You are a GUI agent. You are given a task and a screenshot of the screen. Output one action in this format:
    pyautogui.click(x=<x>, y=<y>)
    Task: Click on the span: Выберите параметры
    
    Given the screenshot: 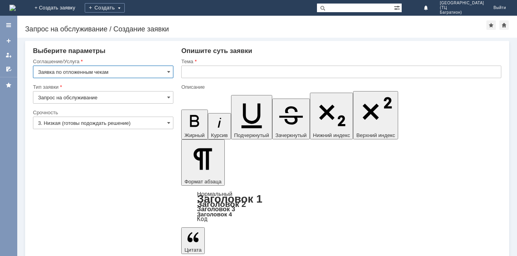 What is the action you would take?
    pyautogui.click(x=69, y=51)
    